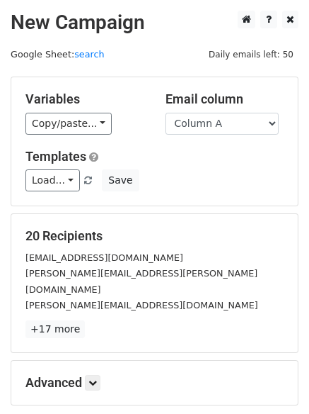  What do you see at coordinates (89, 54) in the screenshot?
I see `a: search` at bounding box center [89, 54].